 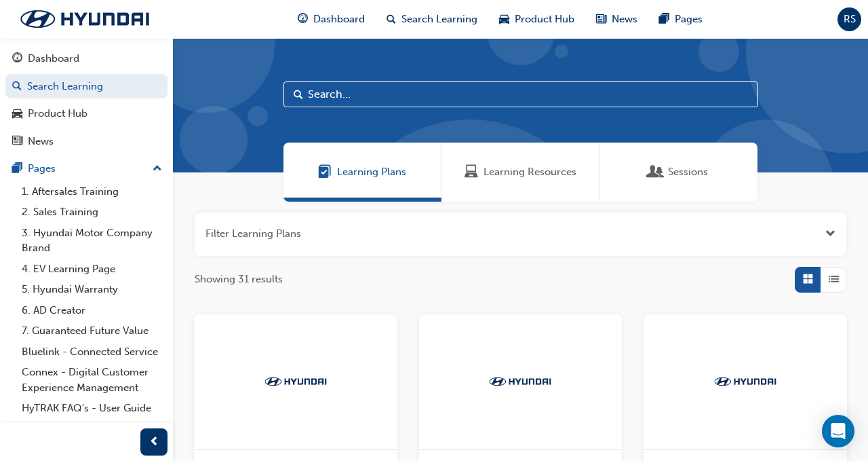 What do you see at coordinates (678, 171) in the screenshot?
I see `a: SessionsSessions` at bounding box center [678, 171].